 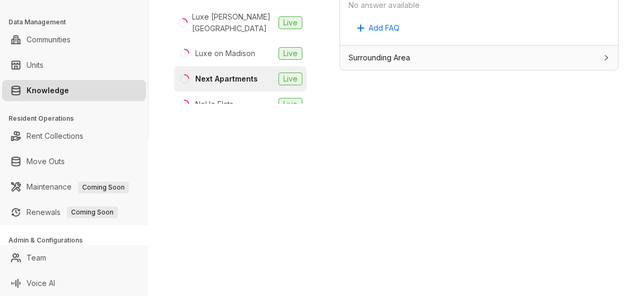 I want to click on div: Next Apartments, so click(x=227, y=79).